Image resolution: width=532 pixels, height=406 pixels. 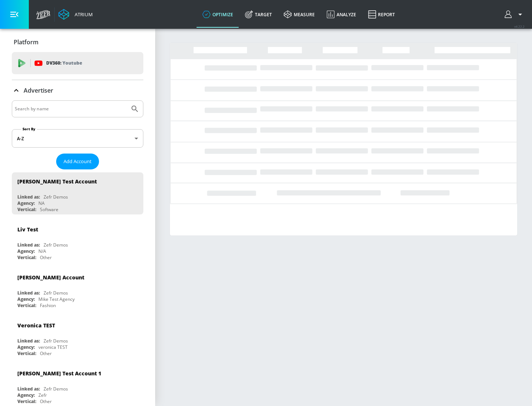 What do you see at coordinates (29, 129) in the screenshot?
I see `label: Sort By` at bounding box center [29, 129].